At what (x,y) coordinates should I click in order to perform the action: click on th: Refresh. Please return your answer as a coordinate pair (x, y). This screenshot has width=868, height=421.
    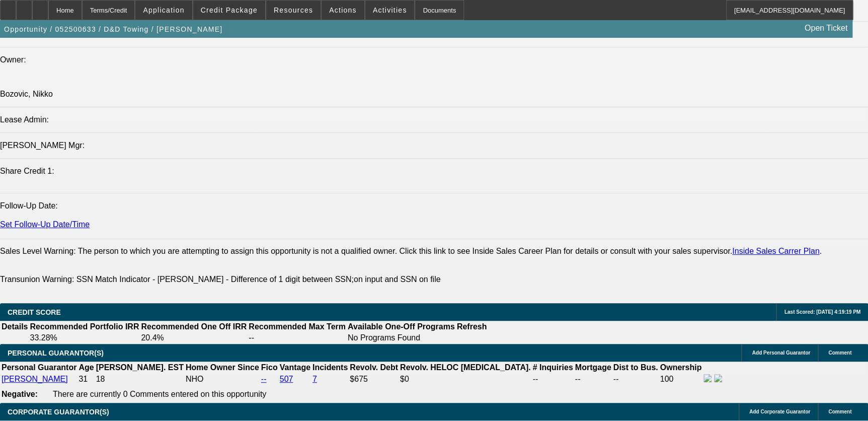
    Looking at the image, I should click on (472, 326).